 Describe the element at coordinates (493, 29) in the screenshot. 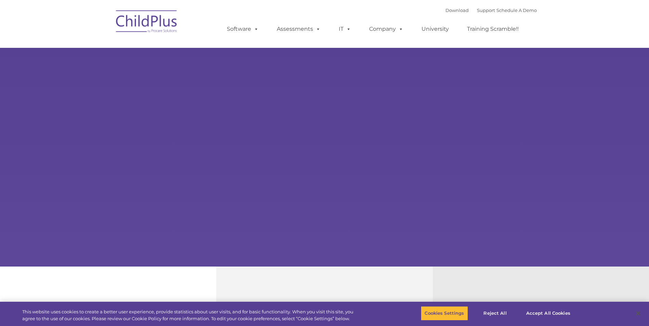

I see `a: Training Scramble!!` at that location.